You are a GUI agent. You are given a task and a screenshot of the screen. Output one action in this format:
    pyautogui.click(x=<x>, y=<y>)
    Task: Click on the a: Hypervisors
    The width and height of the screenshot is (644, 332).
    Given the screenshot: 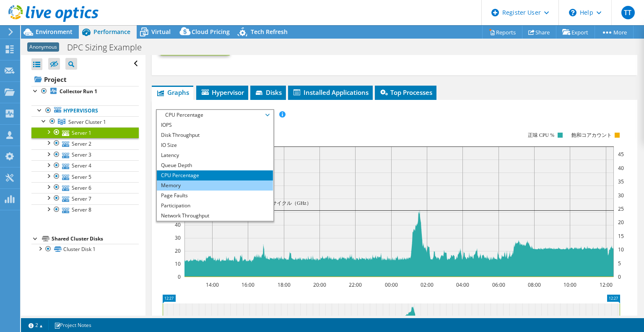 What is the action you would take?
    pyautogui.click(x=85, y=111)
    